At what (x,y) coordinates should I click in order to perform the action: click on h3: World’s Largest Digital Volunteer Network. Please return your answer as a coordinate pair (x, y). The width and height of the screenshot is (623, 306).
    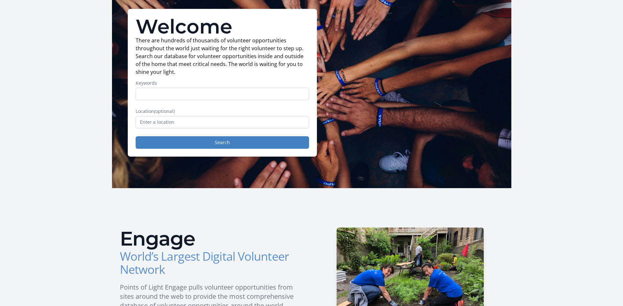
    Looking at the image, I should click on (213, 263).